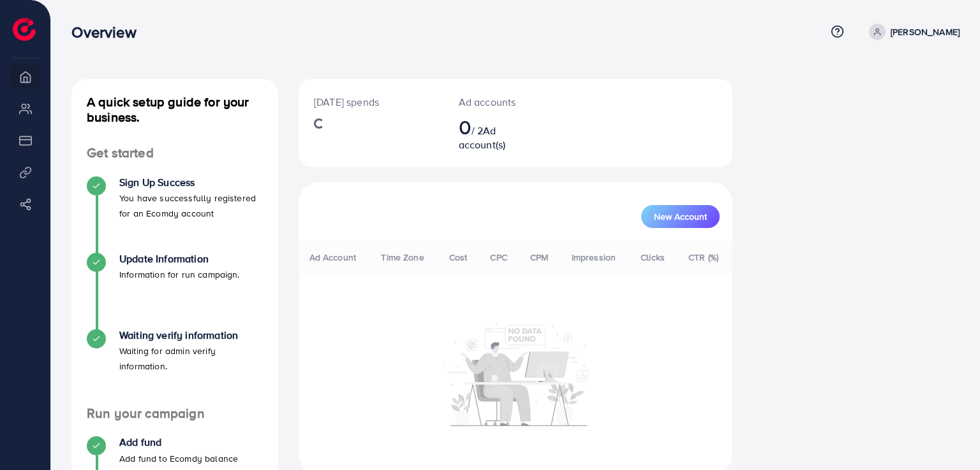 Image resolution: width=980 pixels, height=470 pixels. I want to click on p: Information for run campaign., so click(180, 275).